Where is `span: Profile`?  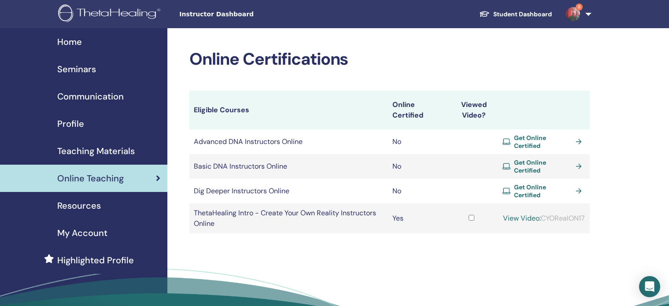 span: Profile is located at coordinates (70, 124).